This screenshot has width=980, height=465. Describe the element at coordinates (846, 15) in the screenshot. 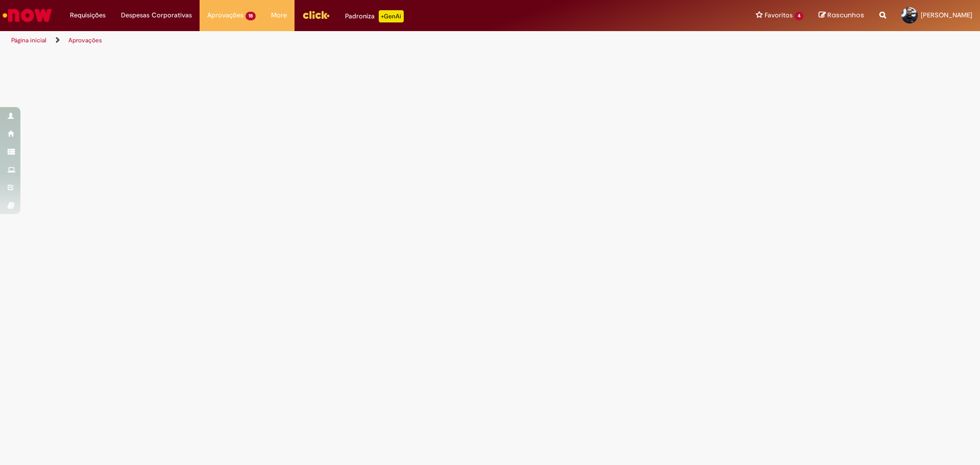

I see `span: Rascunhos` at that location.